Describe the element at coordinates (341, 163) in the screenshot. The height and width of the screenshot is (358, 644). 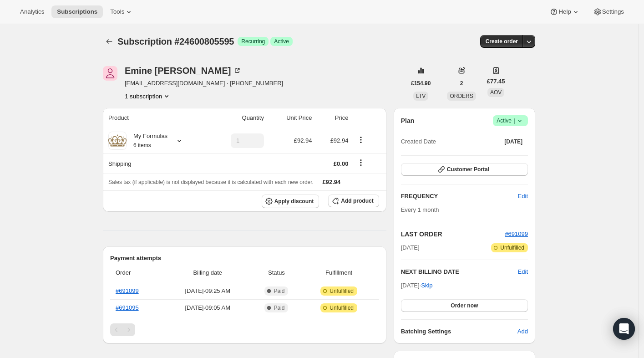
I see `span: £0.00` at that location.